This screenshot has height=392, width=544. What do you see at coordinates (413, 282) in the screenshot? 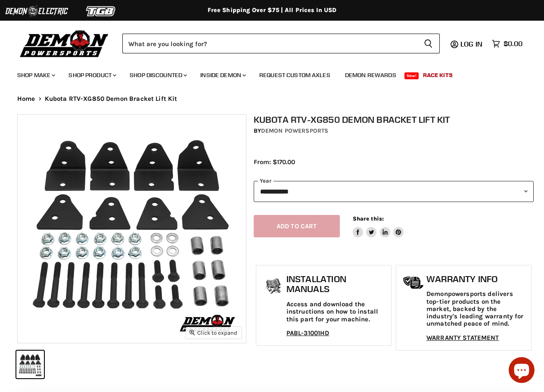
I see `img: warranty-icon.png` at bounding box center [413, 282].